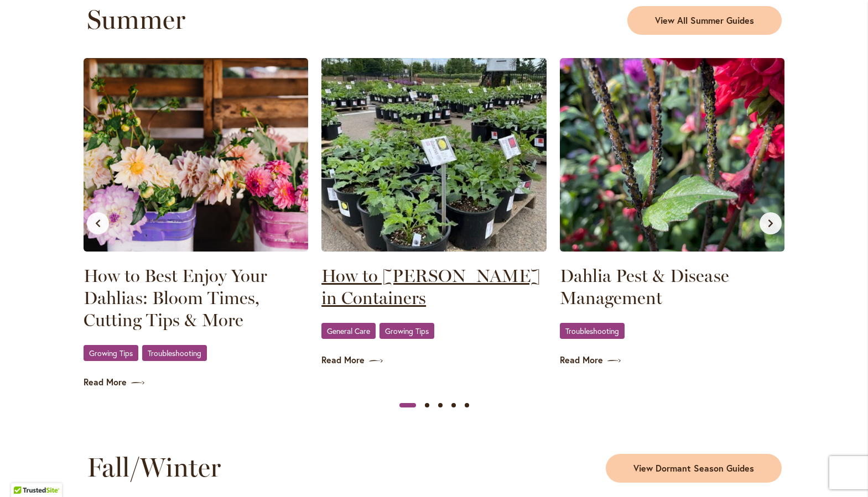  I want to click on a: SID - DAHLIAS - BUCKETS, so click(196, 155).